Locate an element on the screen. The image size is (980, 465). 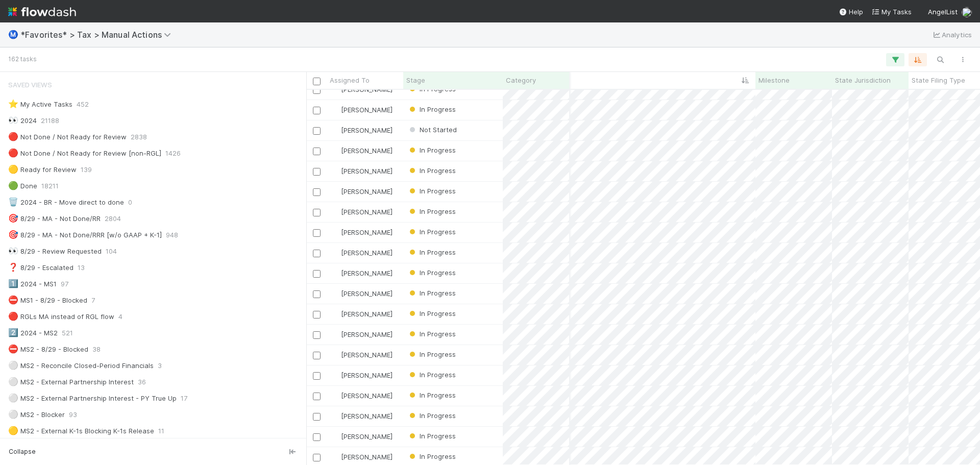
span: Collapse is located at coordinates (22, 451).